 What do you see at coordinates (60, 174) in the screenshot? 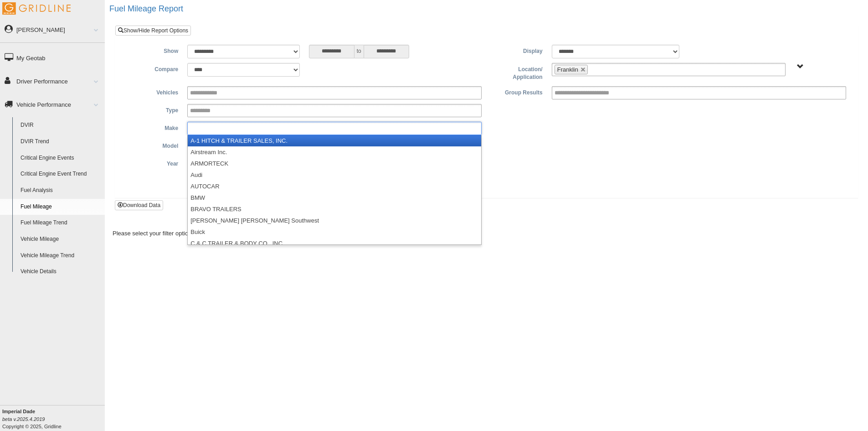
I see `a: Critical Engine Event Trend` at bounding box center [60, 174].